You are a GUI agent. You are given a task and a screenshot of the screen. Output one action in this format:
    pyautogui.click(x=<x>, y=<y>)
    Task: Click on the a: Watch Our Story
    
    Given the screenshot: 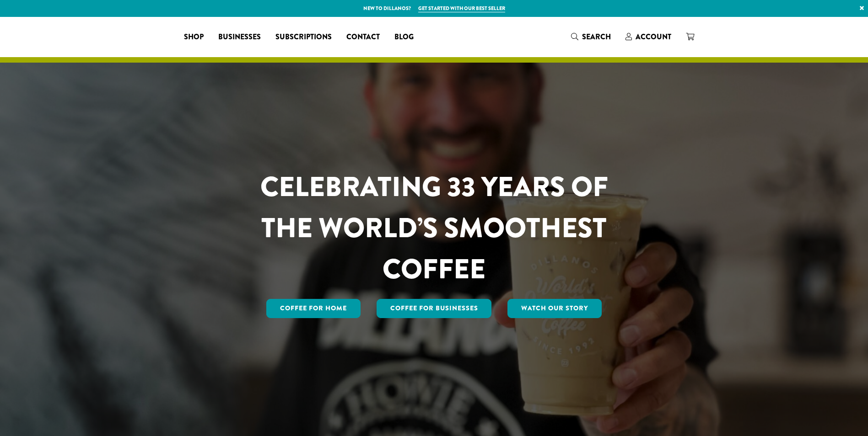 What is the action you would take?
    pyautogui.click(x=555, y=309)
    